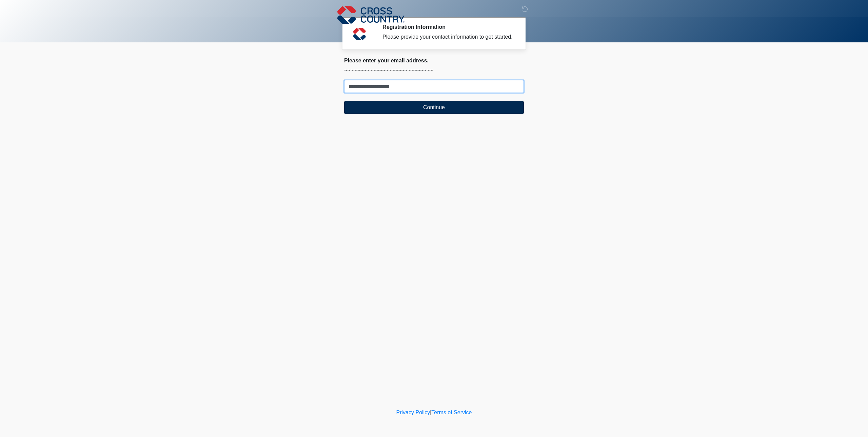 The width and height of the screenshot is (868, 437). What do you see at coordinates (434, 108) in the screenshot?
I see `button: Continue` at bounding box center [434, 108].